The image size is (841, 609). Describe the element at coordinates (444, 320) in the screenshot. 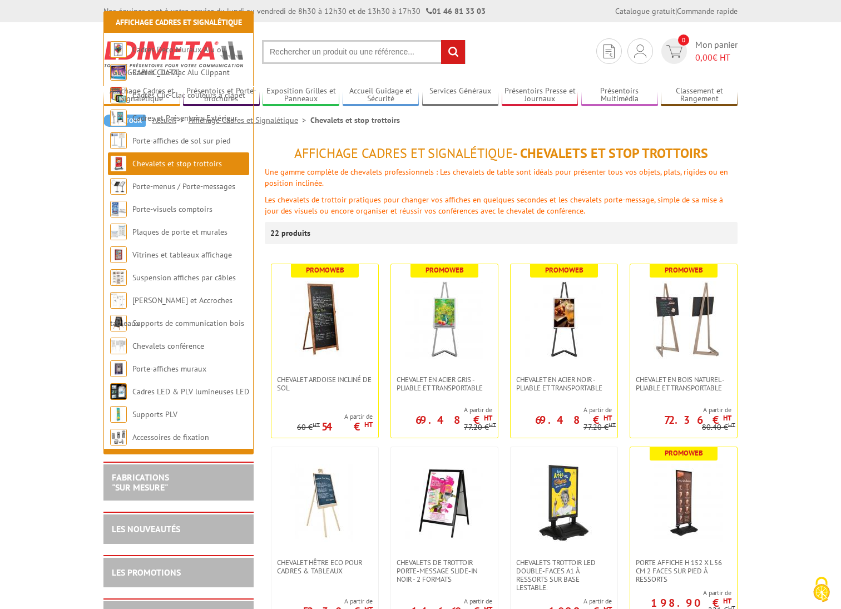

I see `img: Chevalet en Acier gris - Pliable et transportable` at that location.